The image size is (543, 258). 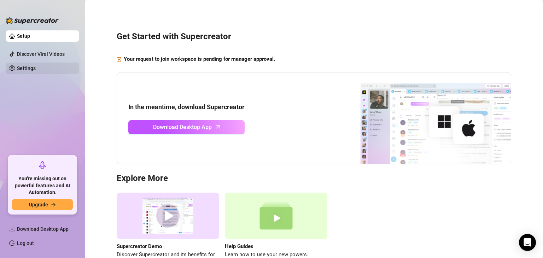 I want to click on span: arrow-up, so click(x=218, y=127).